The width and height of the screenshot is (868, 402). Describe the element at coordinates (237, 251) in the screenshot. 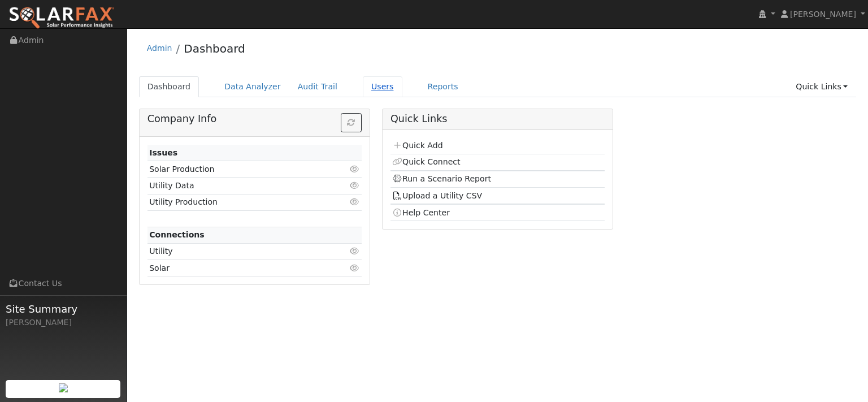

I see `td: Utility` at that location.